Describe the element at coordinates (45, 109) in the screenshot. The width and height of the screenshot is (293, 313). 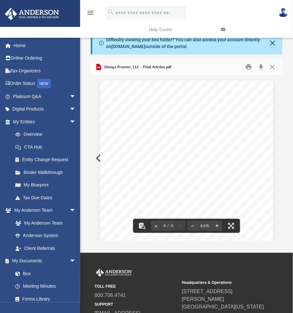
I see `a: Digital Productsarrow_drop_down` at that location.